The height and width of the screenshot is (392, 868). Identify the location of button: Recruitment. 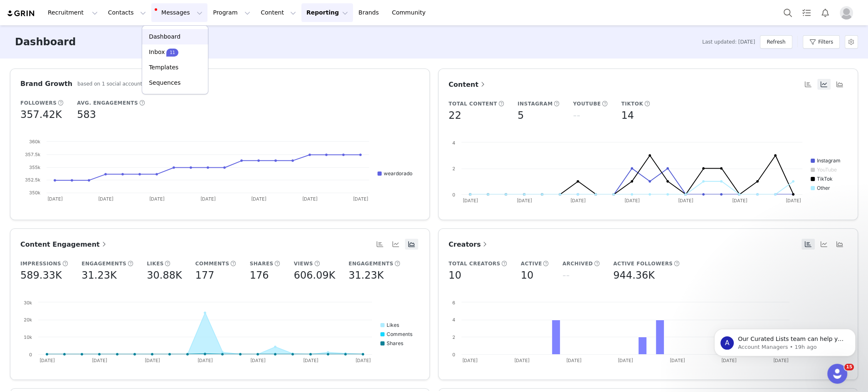
(72, 13).